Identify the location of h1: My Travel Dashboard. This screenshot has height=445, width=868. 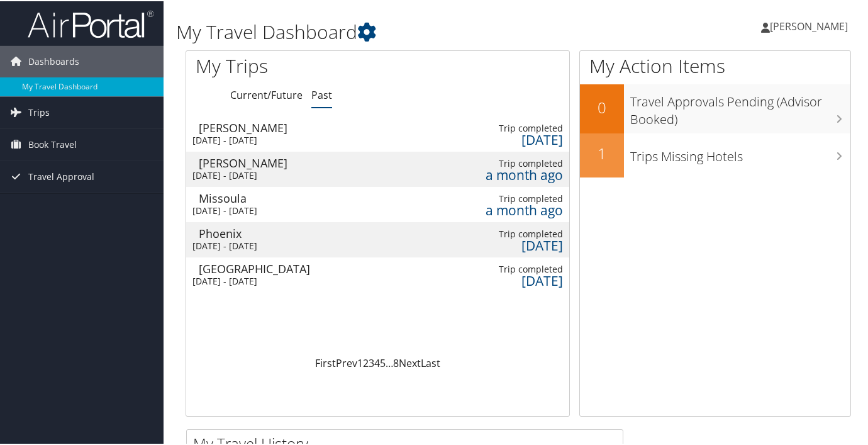
(404, 31).